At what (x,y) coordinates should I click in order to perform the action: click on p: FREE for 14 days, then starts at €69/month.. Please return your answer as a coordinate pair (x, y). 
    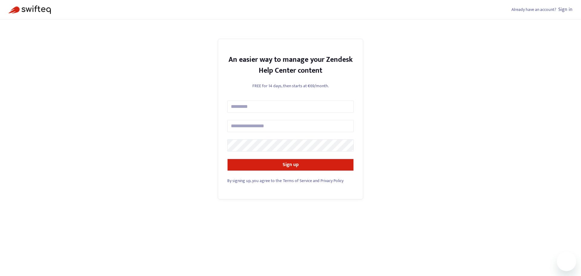
    Looking at the image, I should click on (291, 86).